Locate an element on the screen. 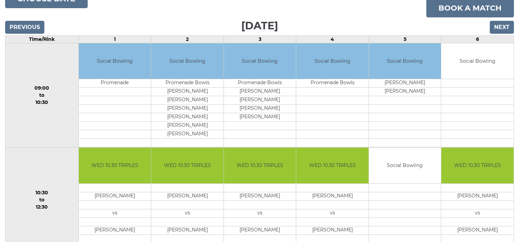  td: Time/Rink is located at coordinates (42, 39).